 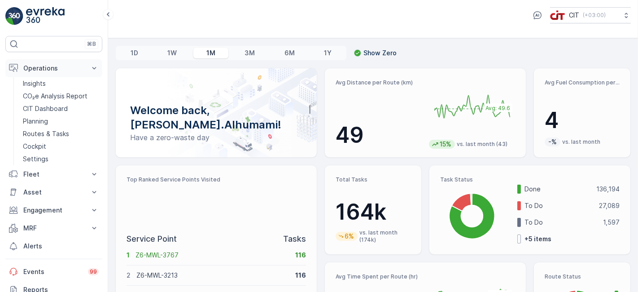 I want to click on button: Engagement, so click(x=54, y=210).